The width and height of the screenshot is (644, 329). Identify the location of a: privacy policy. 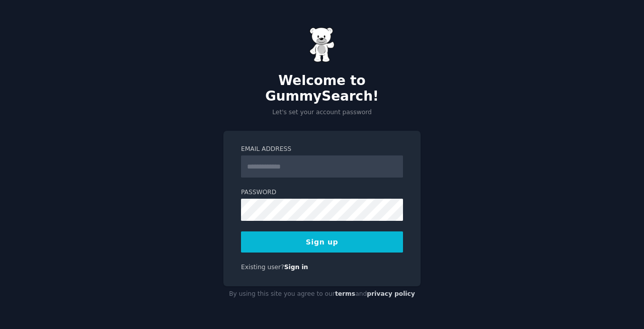
(391, 294).